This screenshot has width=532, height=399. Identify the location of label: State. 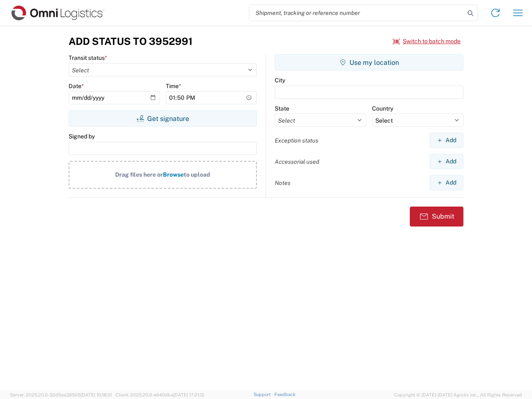
(282, 109).